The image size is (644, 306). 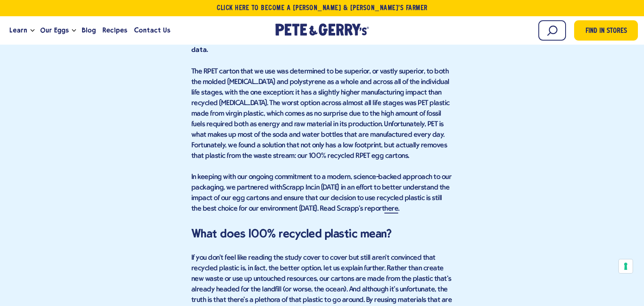 What do you see at coordinates (626, 266) in the screenshot?
I see `button: Your consent preferences for tracking technologies` at bounding box center [626, 266].